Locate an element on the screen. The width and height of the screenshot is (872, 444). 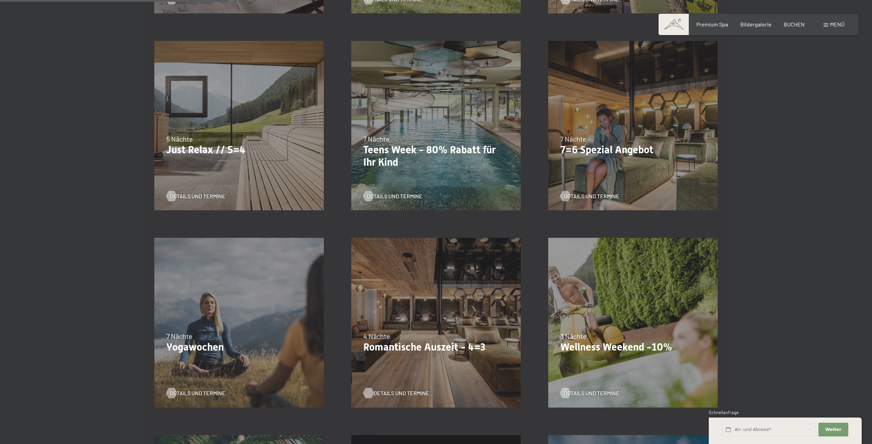
span: 5 Nächte is located at coordinates (179, 139).